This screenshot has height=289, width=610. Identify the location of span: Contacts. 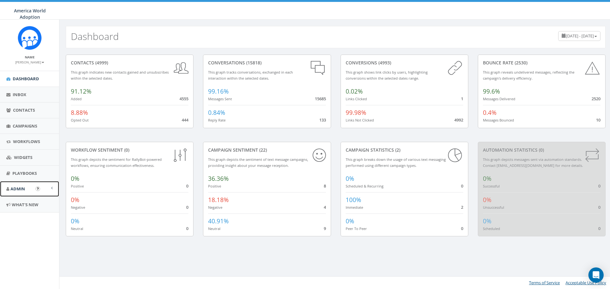
(24, 110).